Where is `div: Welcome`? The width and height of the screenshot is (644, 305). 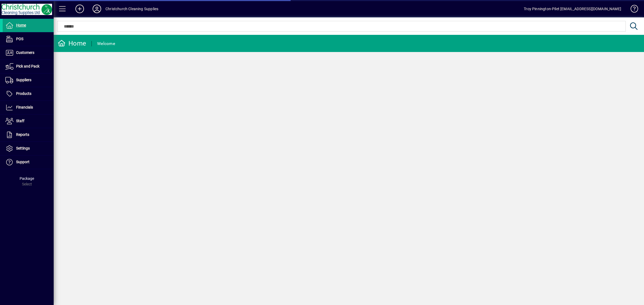 div: Welcome is located at coordinates (106, 44).